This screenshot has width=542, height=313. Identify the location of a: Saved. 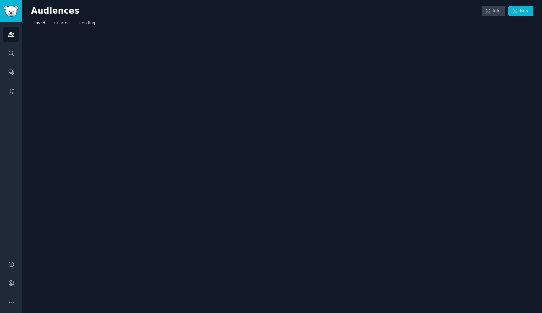
(39, 25).